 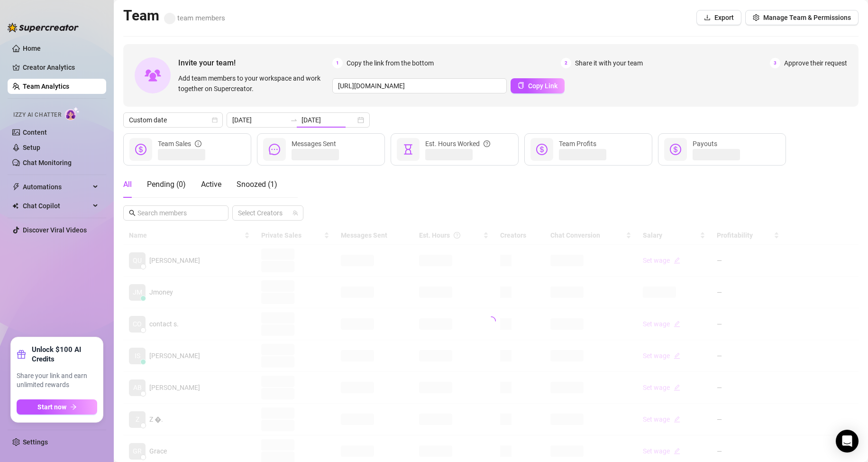 I want to click on span: search, so click(x=132, y=213).